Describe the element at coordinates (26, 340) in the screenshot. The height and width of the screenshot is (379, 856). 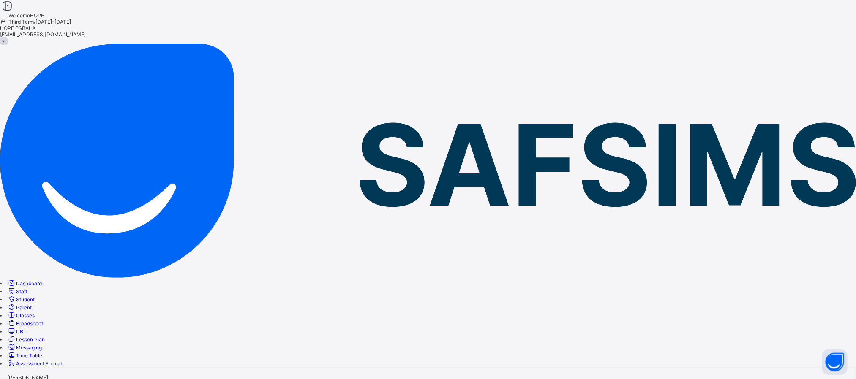
I see `a: Lesson Plan` at that location.